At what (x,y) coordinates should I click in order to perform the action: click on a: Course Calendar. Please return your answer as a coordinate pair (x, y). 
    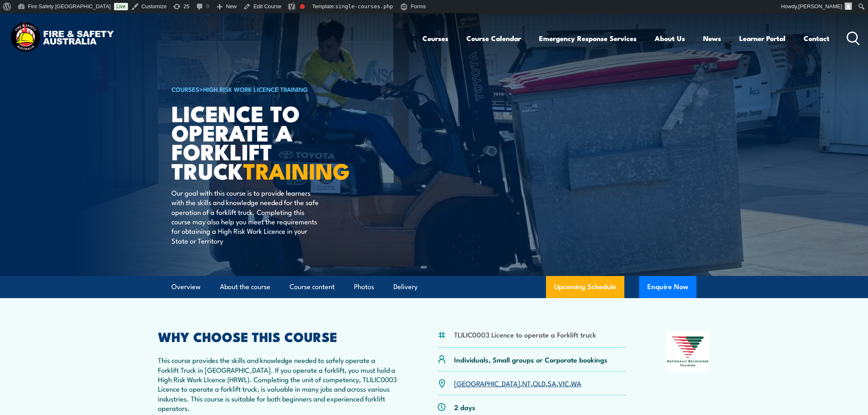
    Looking at the image, I should click on (493, 38).